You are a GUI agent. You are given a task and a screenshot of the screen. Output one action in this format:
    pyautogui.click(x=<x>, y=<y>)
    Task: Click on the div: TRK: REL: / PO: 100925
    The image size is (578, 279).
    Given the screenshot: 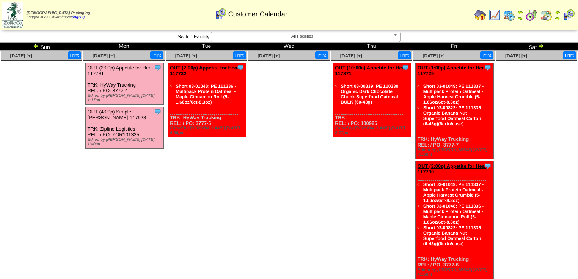 What is the action you would take?
    pyautogui.click(x=372, y=100)
    